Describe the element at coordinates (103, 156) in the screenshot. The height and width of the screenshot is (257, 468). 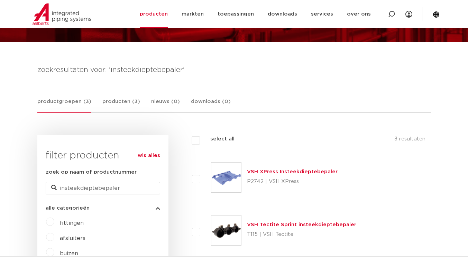
I see `h3: filter producten` at that location.